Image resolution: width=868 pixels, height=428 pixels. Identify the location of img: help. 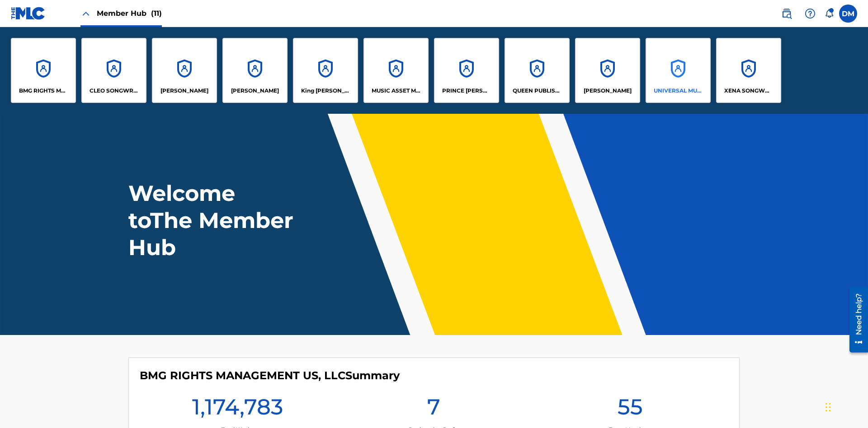
(810, 13).